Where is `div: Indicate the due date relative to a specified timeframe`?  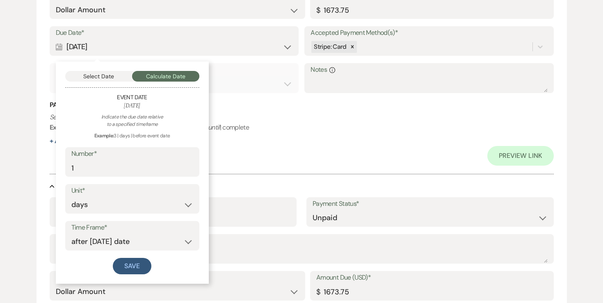 div: Indicate the due date relative to a specified timeframe is located at coordinates (132, 121).